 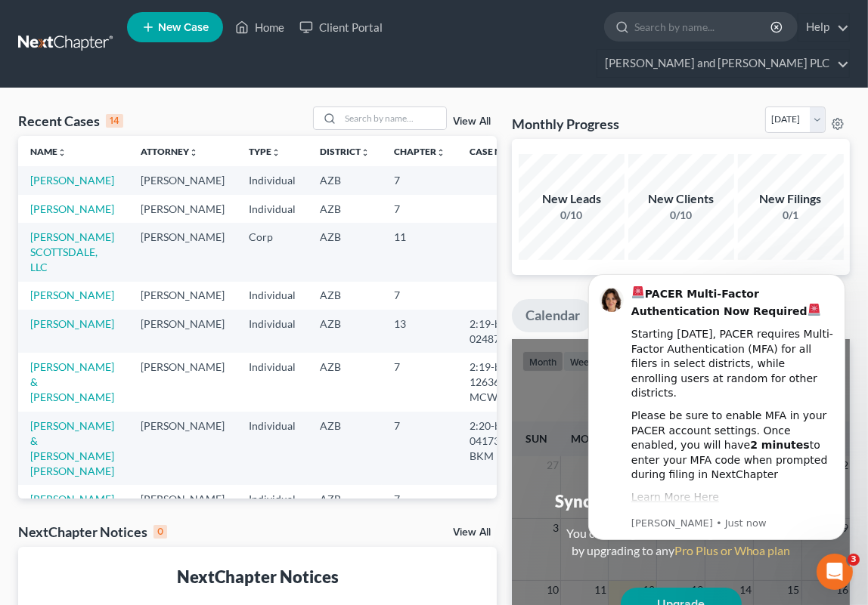 What do you see at coordinates (681, 542) in the screenshot?
I see `div: You can integrate with Google, Outlook, iCal by upgrading to any` at bounding box center [681, 542].